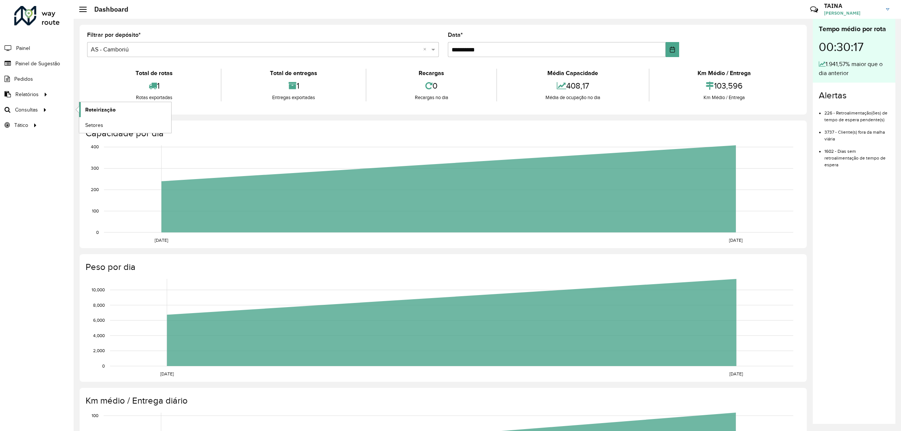  What do you see at coordinates (672, 50) in the screenshot?
I see `button: Choose Date` at bounding box center [672, 50].